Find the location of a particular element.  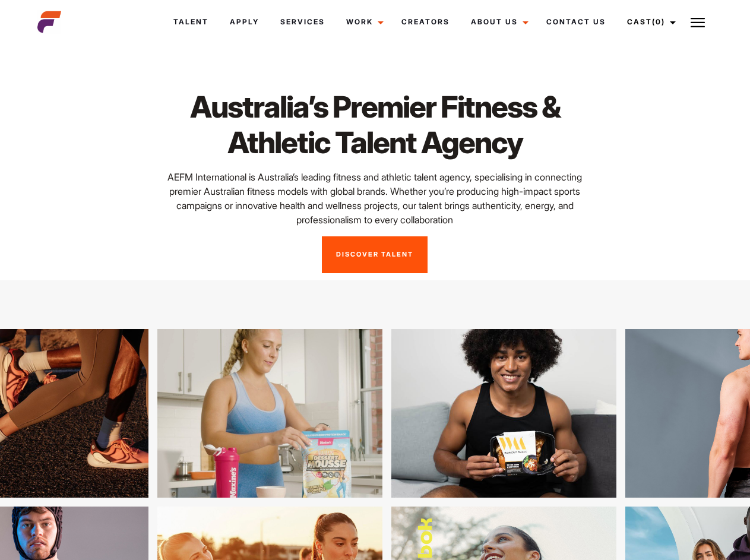

img: lgll is located at coordinates (232, 413).